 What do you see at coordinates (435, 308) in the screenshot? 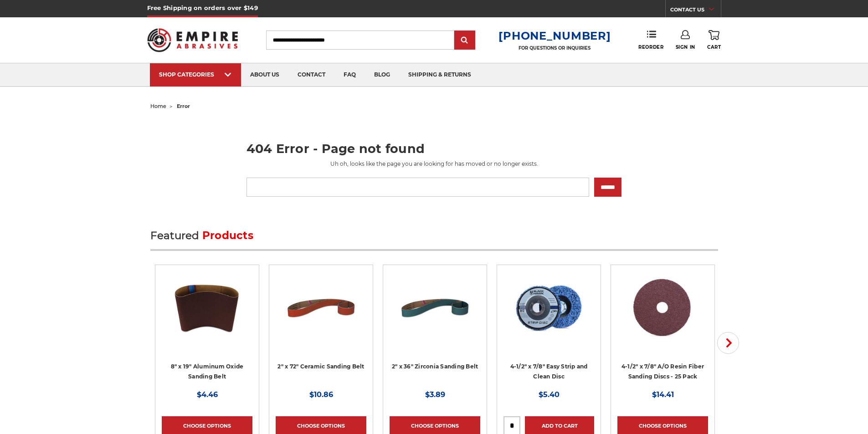
I see `img: 2" x 36" Zirconia Pipe Sanding Belt` at bounding box center [435, 308].